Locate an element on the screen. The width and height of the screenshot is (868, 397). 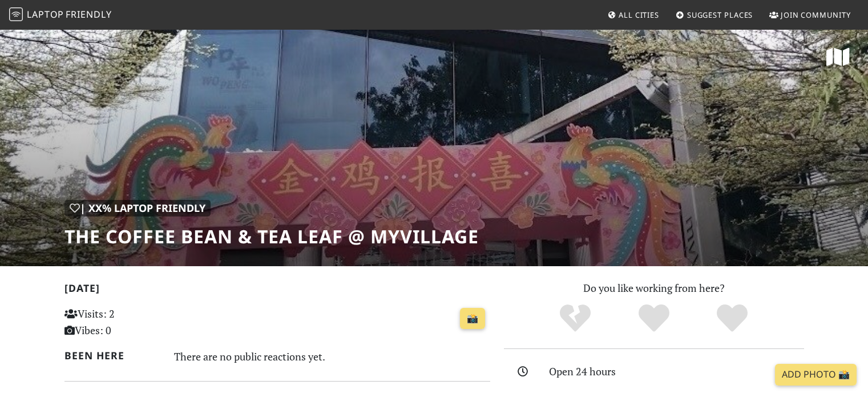
span: Laptop is located at coordinates (45, 14).